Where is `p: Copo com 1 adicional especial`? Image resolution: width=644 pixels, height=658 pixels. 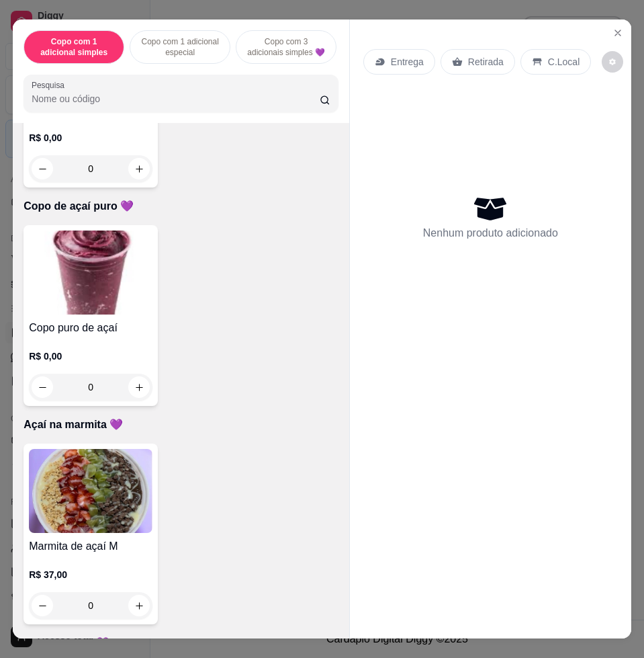
p: Copo com 1 adicional especial is located at coordinates (180, 47).